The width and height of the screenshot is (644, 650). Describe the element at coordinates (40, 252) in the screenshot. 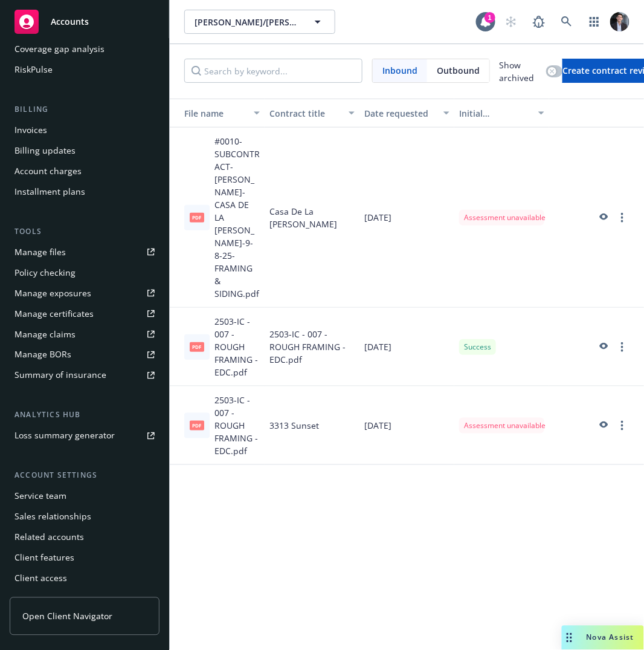

I see `div: Manage files` at that location.